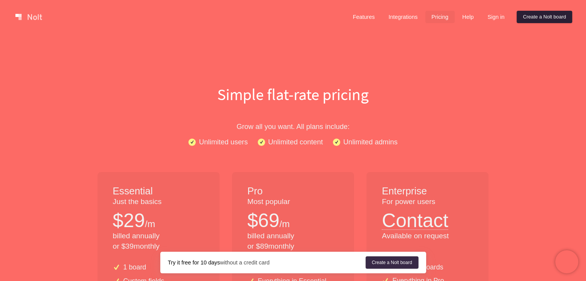  What do you see at coordinates (403, 17) in the screenshot?
I see `a: Integrations` at bounding box center [403, 17].